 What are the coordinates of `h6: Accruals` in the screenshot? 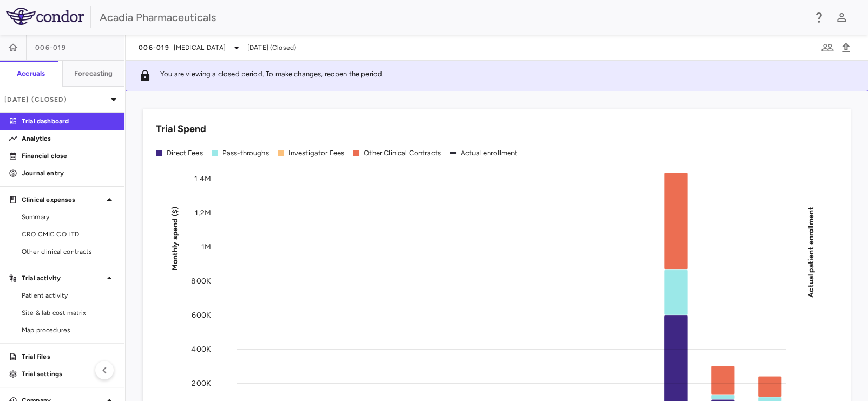 It's located at (31, 73).